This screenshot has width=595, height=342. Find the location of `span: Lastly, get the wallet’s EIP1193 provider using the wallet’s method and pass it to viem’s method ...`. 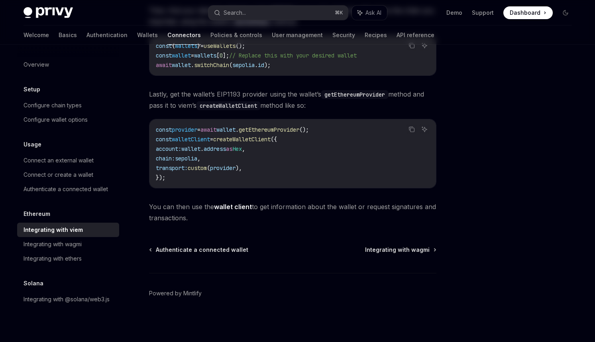

span: Lastly, get the wallet’s EIP1193 provider using the wallet’s method and pass it to viem’s method ... is located at coordinates (293, 100).